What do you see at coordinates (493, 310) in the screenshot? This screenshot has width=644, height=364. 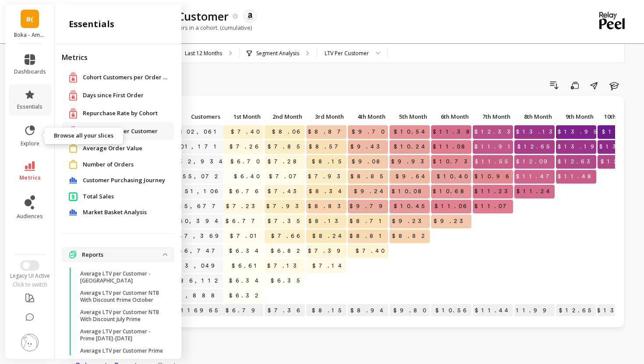 I see `p: $11.44` at bounding box center [493, 310].